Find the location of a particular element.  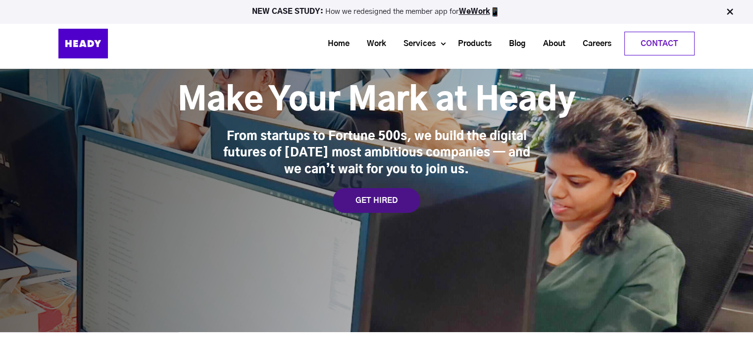

a: Contact is located at coordinates (660, 44).